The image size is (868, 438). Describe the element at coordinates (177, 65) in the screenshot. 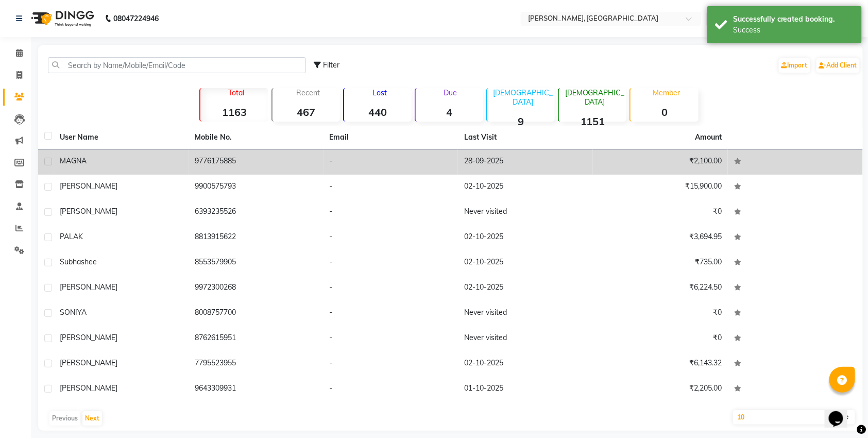

I see `input: Search by Name/Mobile/Email/Code` at that location.